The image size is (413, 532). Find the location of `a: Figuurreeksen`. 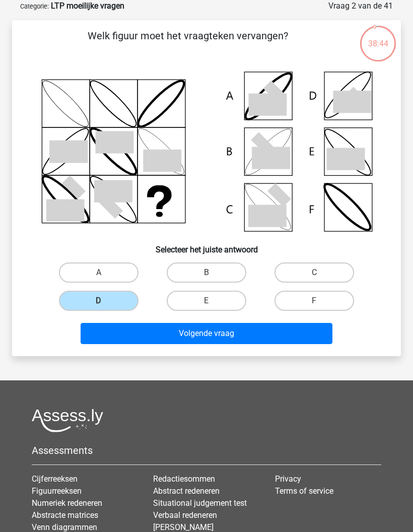

a: Figuurreeksen is located at coordinates (57, 490).